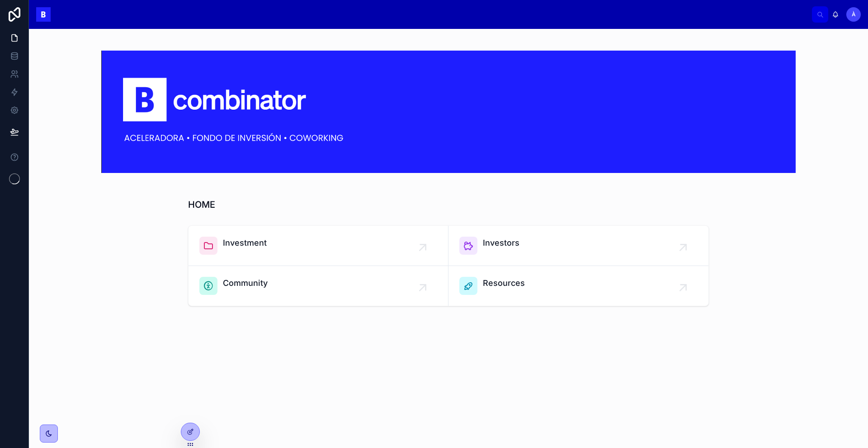 Image resolution: width=868 pixels, height=448 pixels. I want to click on div: scrollable content, so click(435, 14).